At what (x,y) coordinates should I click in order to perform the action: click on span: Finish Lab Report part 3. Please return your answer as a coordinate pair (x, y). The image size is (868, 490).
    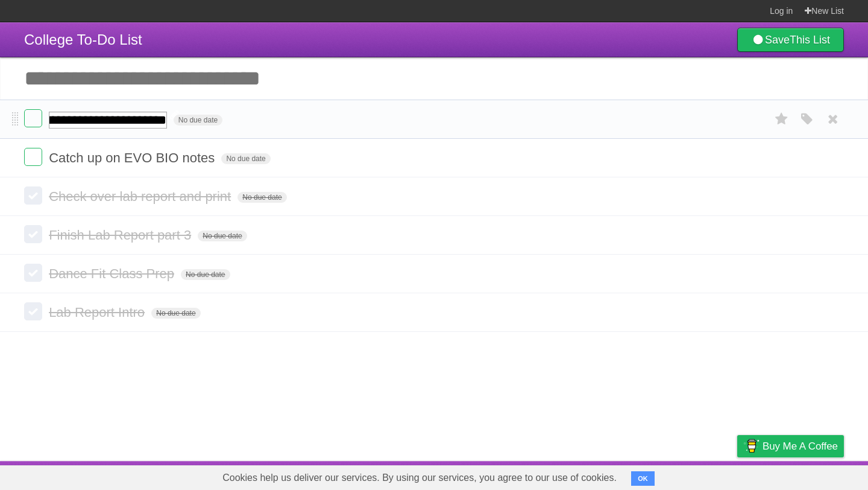
    Looking at the image, I should click on (121, 235).